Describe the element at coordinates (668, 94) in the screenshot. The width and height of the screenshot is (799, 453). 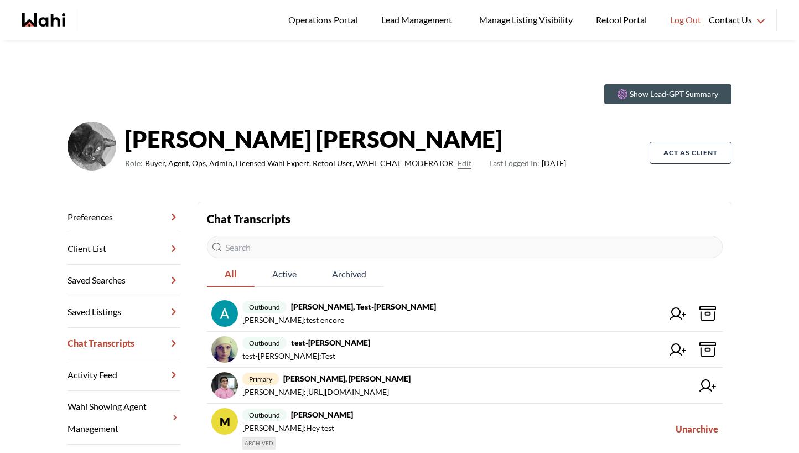
I see `button: Show Lead-GPT Summary` at that location.